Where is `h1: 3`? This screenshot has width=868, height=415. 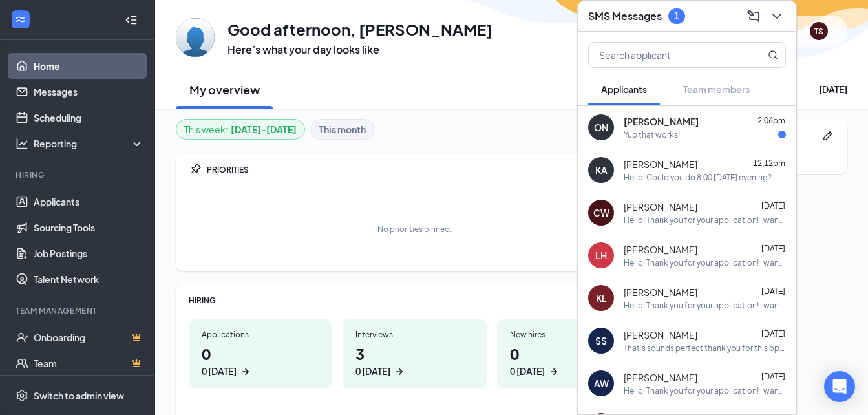 h1: 3 is located at coordinates (414, 360).